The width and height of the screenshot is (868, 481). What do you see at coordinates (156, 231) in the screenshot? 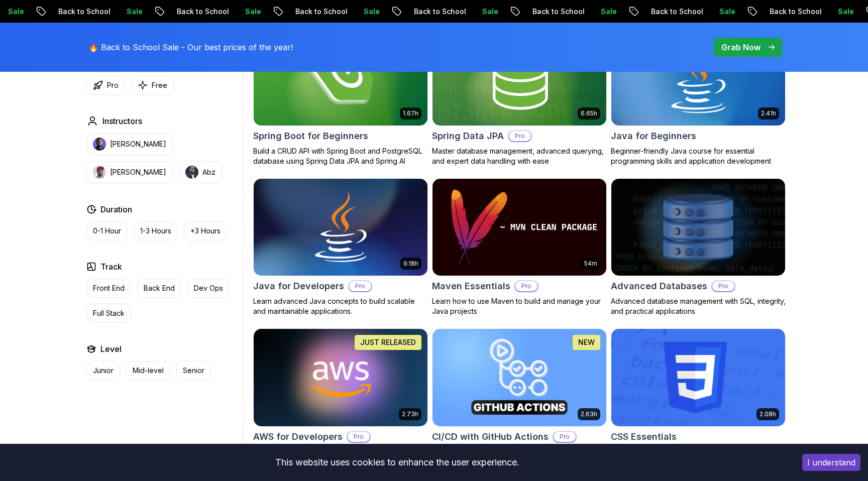
I see `button: 1-3 Hours` at bounding box center [156, 231].